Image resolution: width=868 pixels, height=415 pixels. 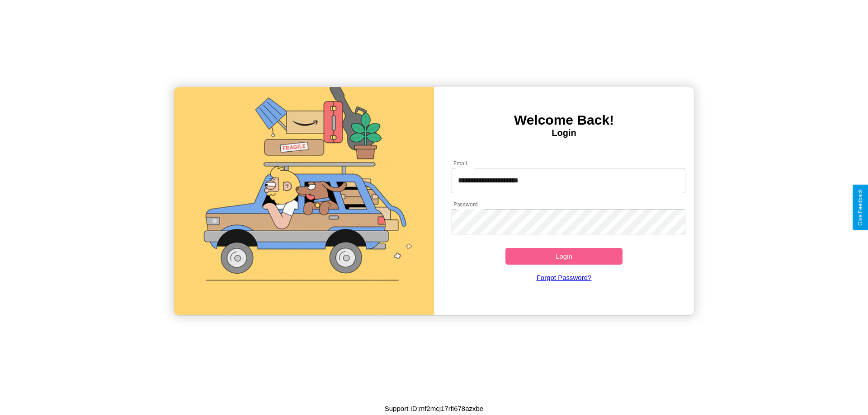 What do you see at coordinates (563, 256) in the screenshot?
I see `button: Login` at bounding box center [563, 256].